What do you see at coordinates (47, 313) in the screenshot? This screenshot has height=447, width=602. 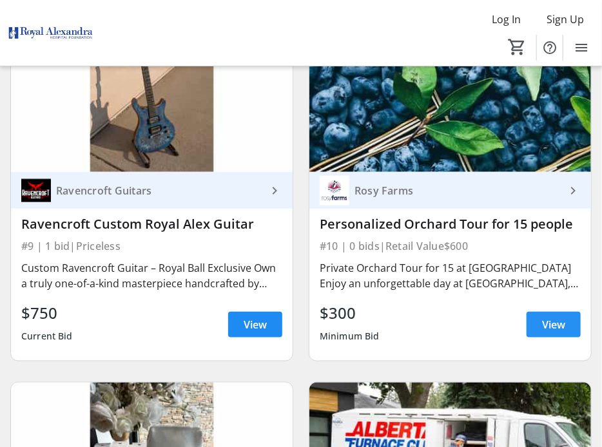 I see `div: $750` at bounding box center [47, 313].